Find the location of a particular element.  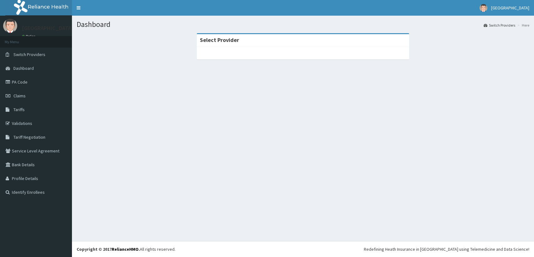

span: Tariff Negotiation is located at coordinates (29, 137).